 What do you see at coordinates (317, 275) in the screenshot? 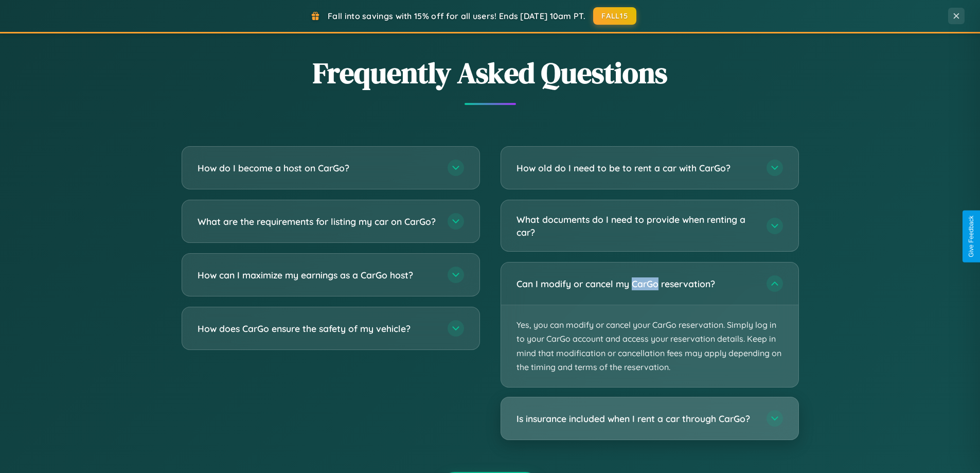
I see `h3: How can I maximize my earnings as a CarGo host?` at bounding box center [317, 275].